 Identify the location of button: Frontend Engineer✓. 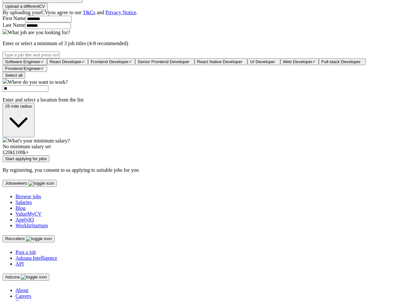
(25, 68).